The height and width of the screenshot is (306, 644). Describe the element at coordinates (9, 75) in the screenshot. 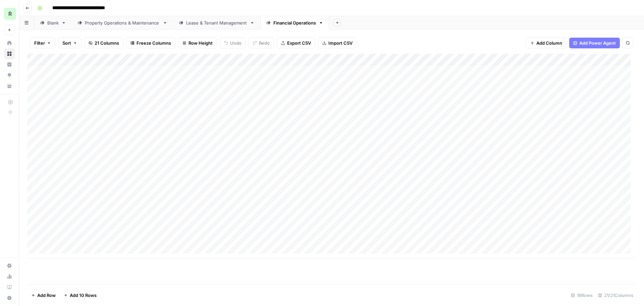

I see `a: Opportunities` at that location.